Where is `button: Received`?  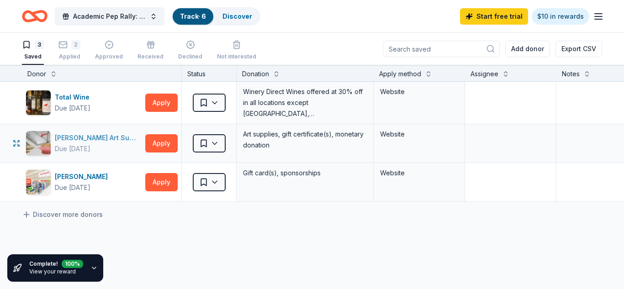 button: Received is located at coordinates (150, 51).